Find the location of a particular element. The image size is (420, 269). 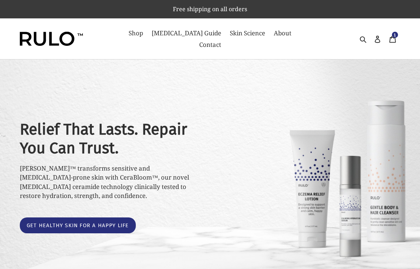

a: Skin Science is located at coordinates (248, 33).